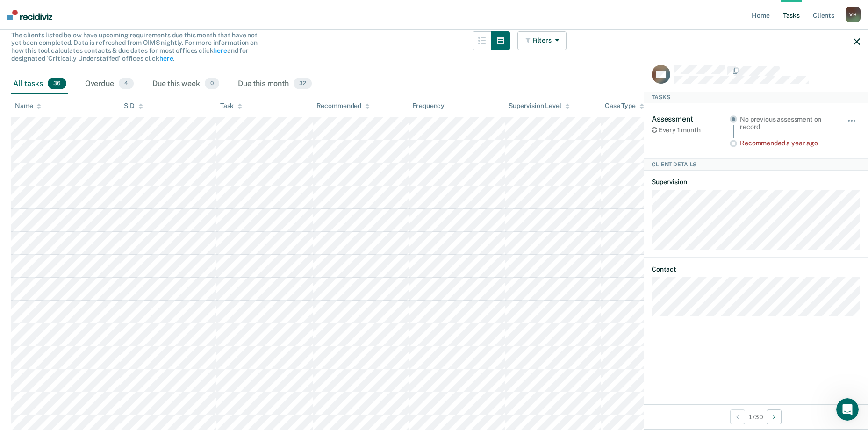 Image resolution: width=868 pixels, height=430 pixels. Describe the element at coordinates (40, 84) in the screenshot. I see `div: All tasks` at that location.